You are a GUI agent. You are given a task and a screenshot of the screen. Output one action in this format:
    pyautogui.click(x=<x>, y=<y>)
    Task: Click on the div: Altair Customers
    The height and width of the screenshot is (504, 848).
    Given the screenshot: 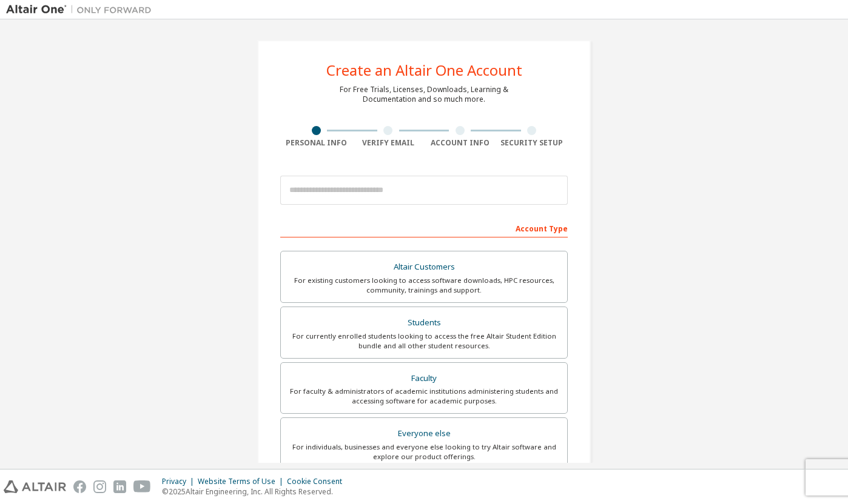 What is the action you would take?
    pyautogui.click(x=424, y=267)
    